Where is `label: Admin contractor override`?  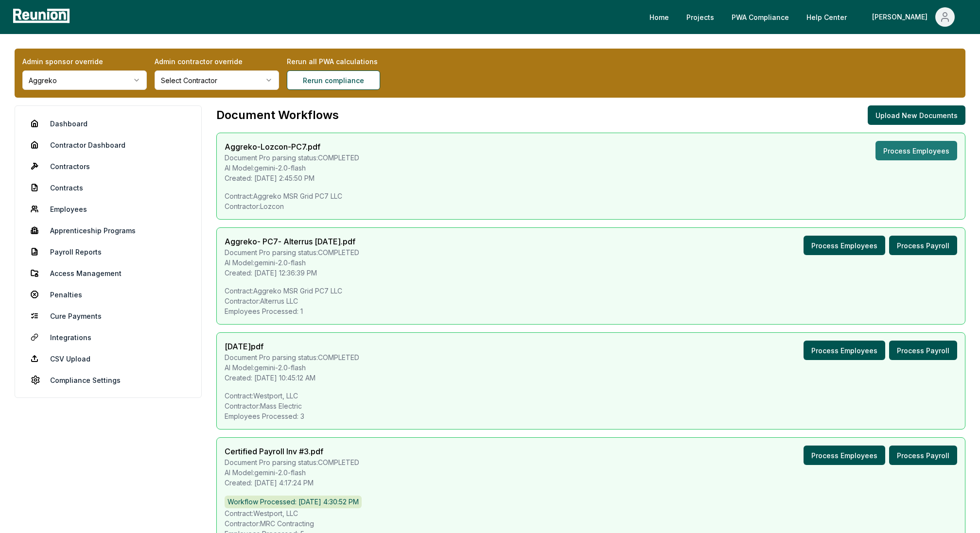
label: Admin contractor override is located at coordinates (216, 61).